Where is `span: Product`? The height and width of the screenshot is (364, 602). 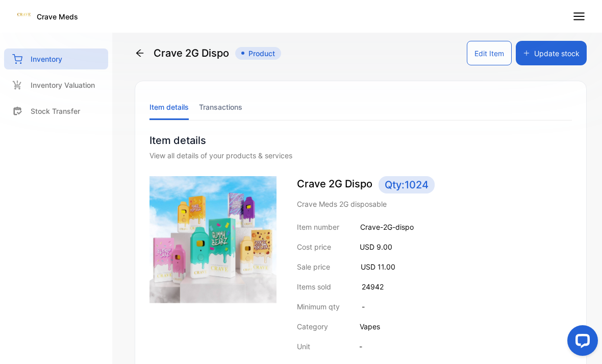 span: Product is located at coordinates (258, 53).